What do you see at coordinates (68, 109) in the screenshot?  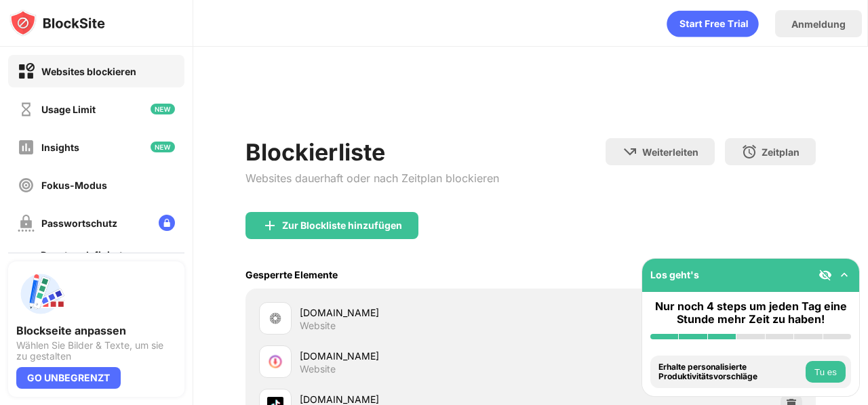 I see `div: Usage Limit` at bounding box center [68, 109].